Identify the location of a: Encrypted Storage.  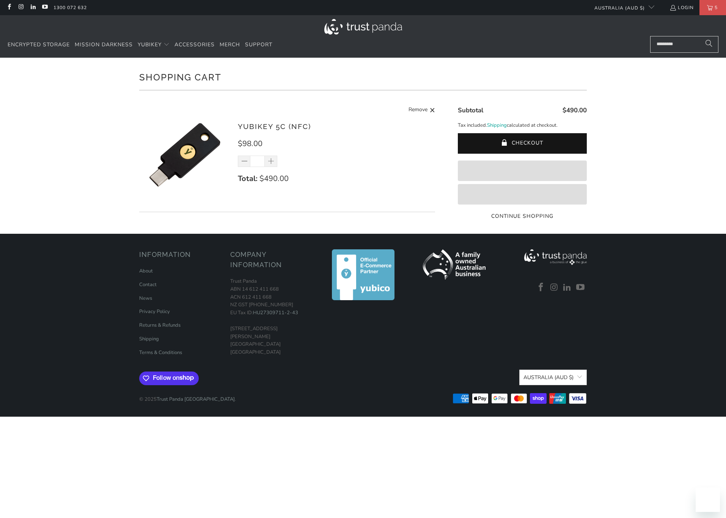
(39, 45).